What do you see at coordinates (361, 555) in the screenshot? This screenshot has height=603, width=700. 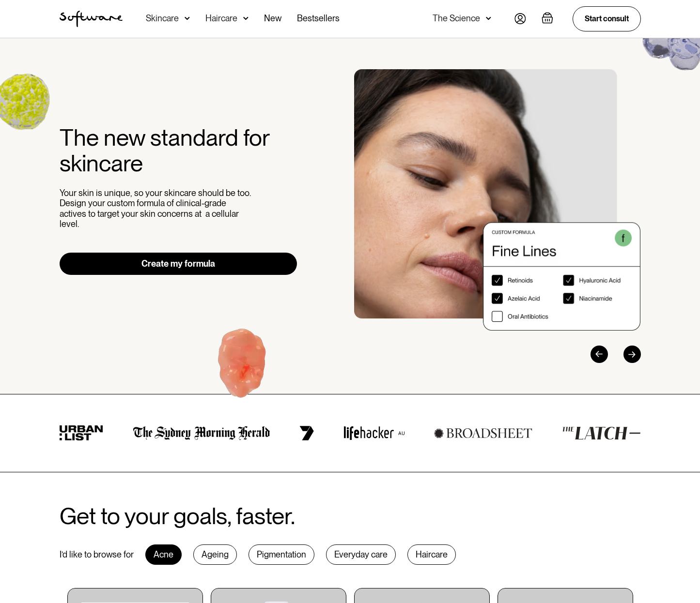 I see `div: Everyday care` at bounding box center [361, 555].